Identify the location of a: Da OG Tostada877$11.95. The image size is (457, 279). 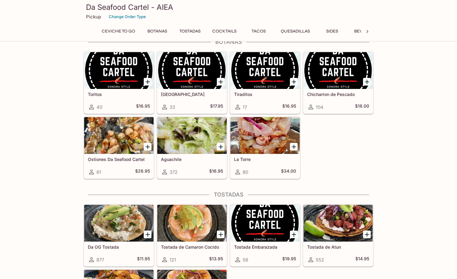
(119, 236).